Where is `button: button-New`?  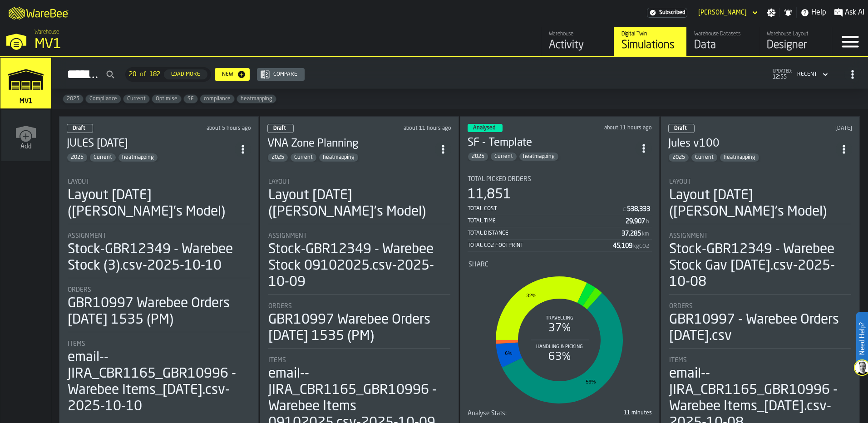
button: button-New is located at coordinates (232, 75).